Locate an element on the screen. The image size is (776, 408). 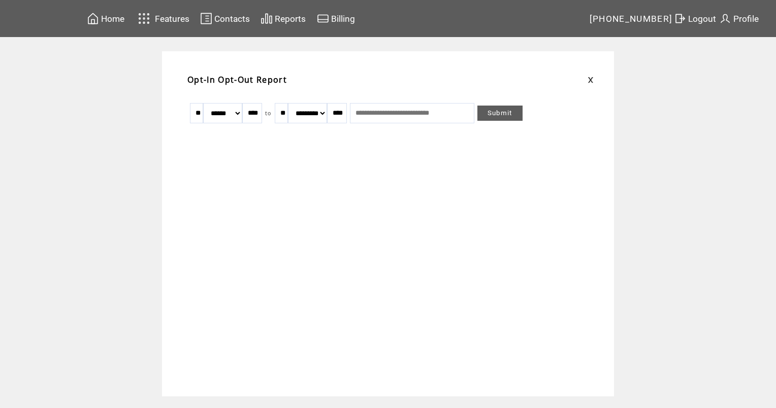
span: Profile is located at coordinates (746, 19).